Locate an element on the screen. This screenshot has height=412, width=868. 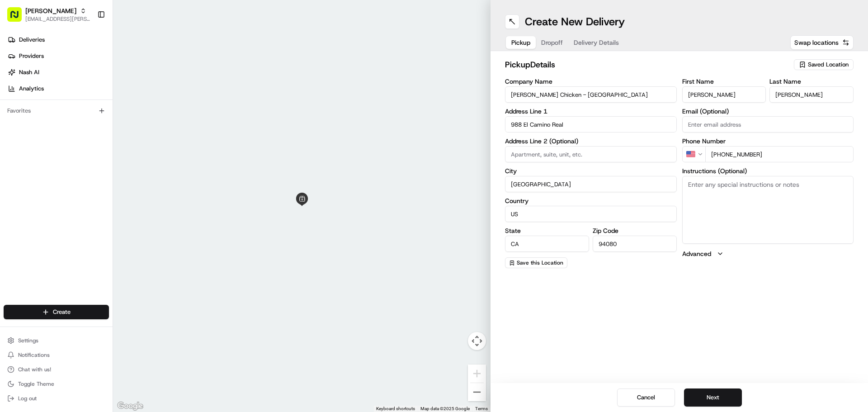
span: API Documentation is located at coordinates (115, 206).